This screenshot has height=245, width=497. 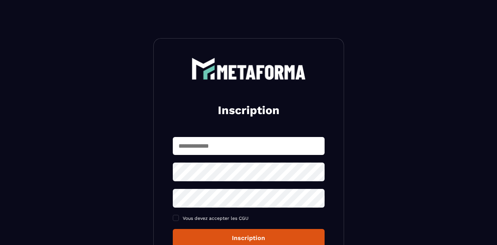 What do you see at coordinates (249, 237) in the screenshot?
I see `div: Inscription` at bounding box center [249, 237].